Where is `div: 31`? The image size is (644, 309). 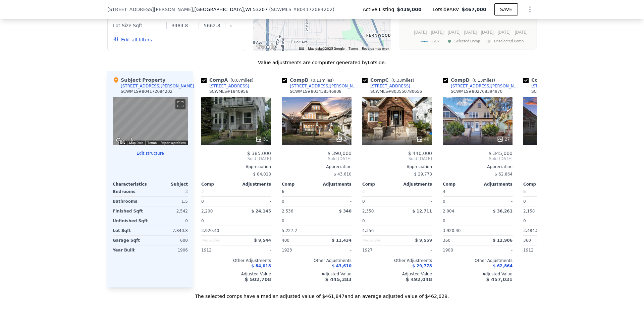 div: 31 is located at coordinates (262, 139).